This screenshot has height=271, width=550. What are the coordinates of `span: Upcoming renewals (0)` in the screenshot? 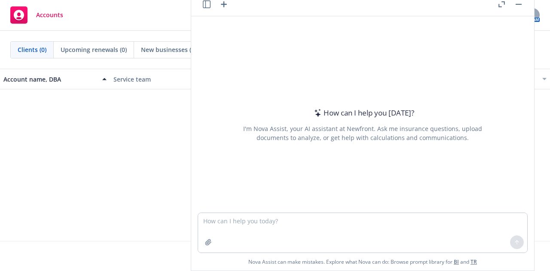 It's located at (94, 49).